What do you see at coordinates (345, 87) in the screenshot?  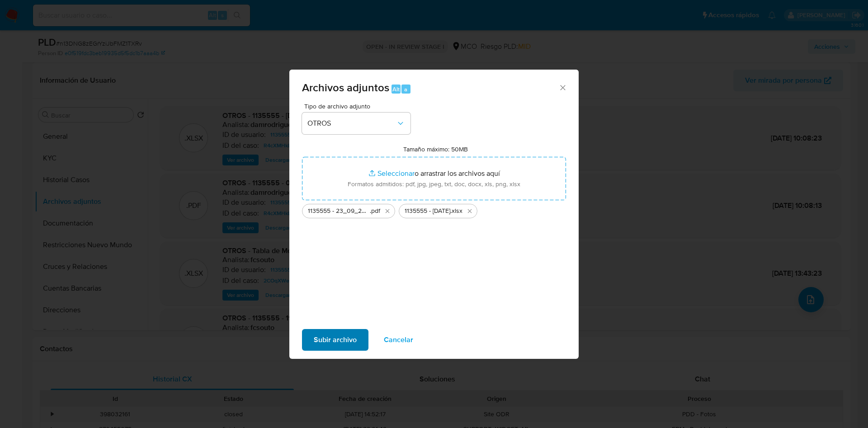 I see `span: Archivos adjuntos` at bounding box center [345, 87].